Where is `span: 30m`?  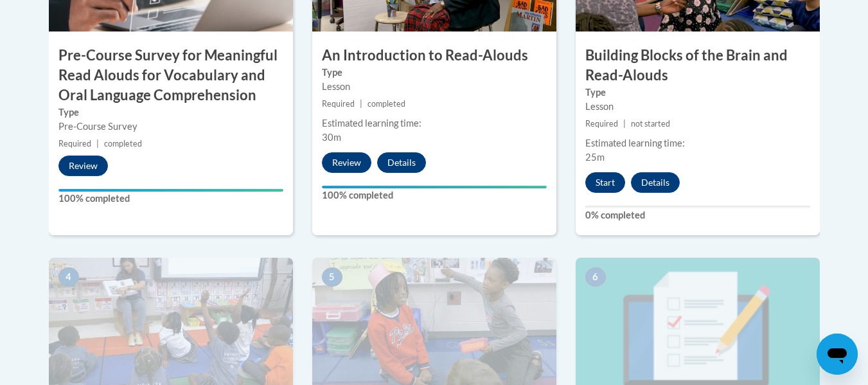 span: 30m is located at coordinates (331, 137).